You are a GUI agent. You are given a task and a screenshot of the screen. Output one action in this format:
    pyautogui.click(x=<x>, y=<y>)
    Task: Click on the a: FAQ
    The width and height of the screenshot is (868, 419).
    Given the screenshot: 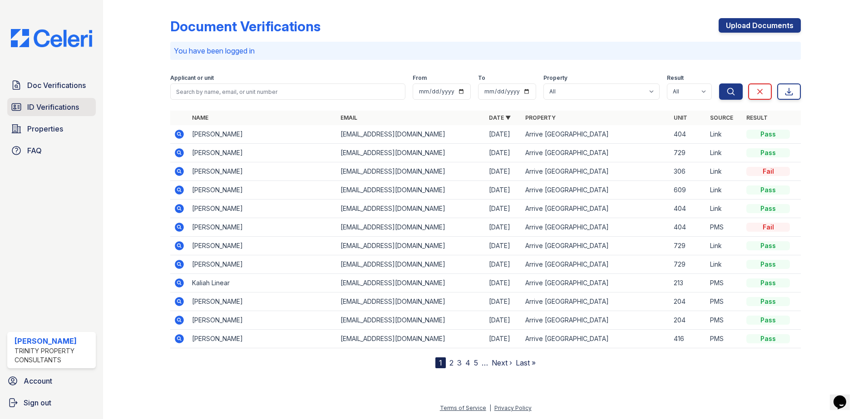 What is the action you would take?
    pyautogui.click(x=51, y=150)
    